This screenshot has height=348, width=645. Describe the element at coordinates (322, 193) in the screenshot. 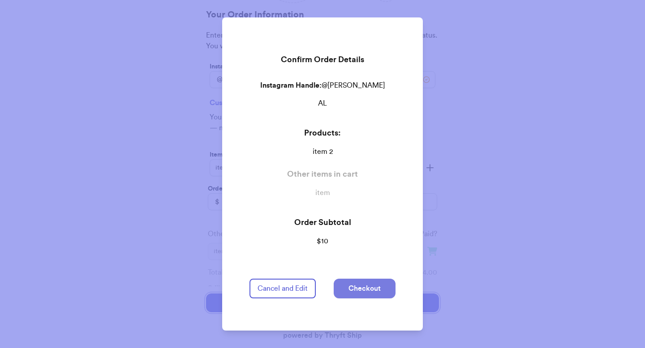

I see `span: item` at that location.